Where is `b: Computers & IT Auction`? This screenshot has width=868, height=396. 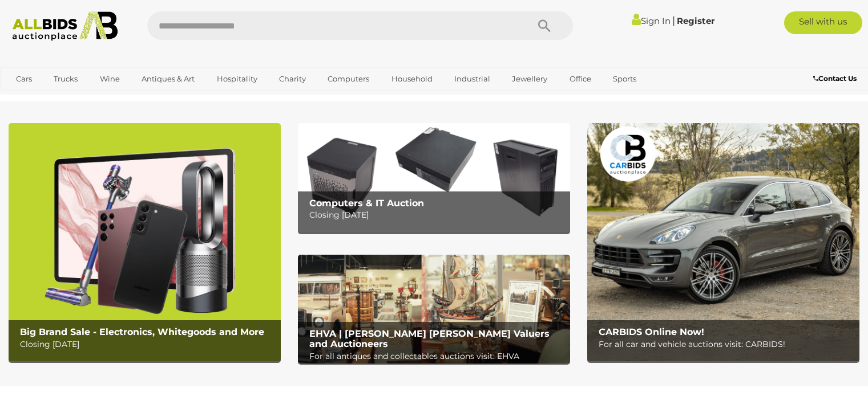 b: Computers & IT Auction is located at coordinates (366, 203).